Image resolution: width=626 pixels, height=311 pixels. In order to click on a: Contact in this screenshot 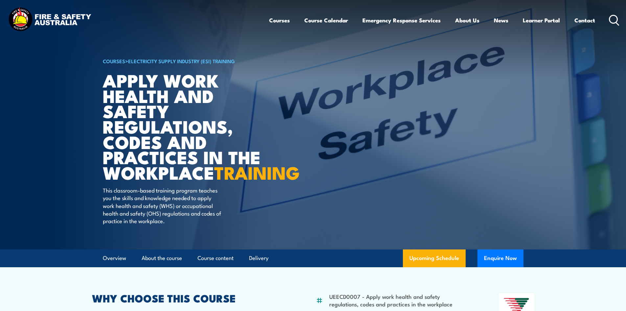, I will do `click(585, 20)`.